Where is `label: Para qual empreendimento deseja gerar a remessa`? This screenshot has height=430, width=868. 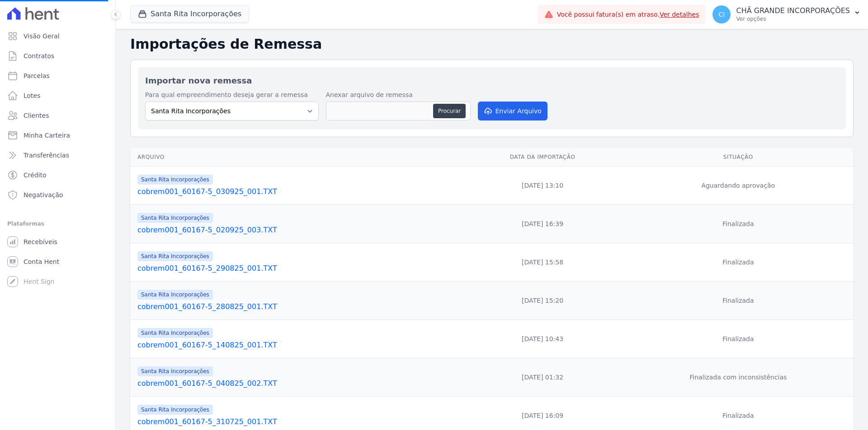 label: Para qual empreendimento deseja gerar a remessa is located at coordinates (232, 95).